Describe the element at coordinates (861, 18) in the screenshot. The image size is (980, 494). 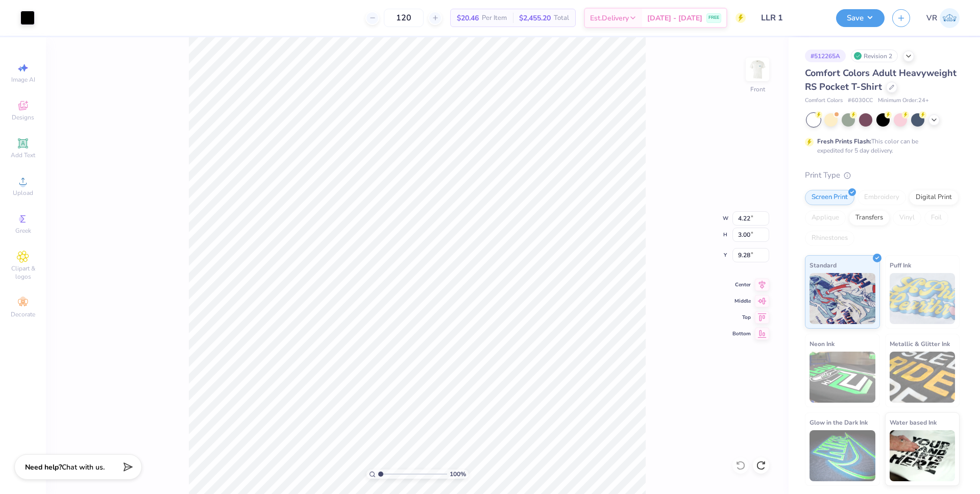
I see `button: Save` at that location.